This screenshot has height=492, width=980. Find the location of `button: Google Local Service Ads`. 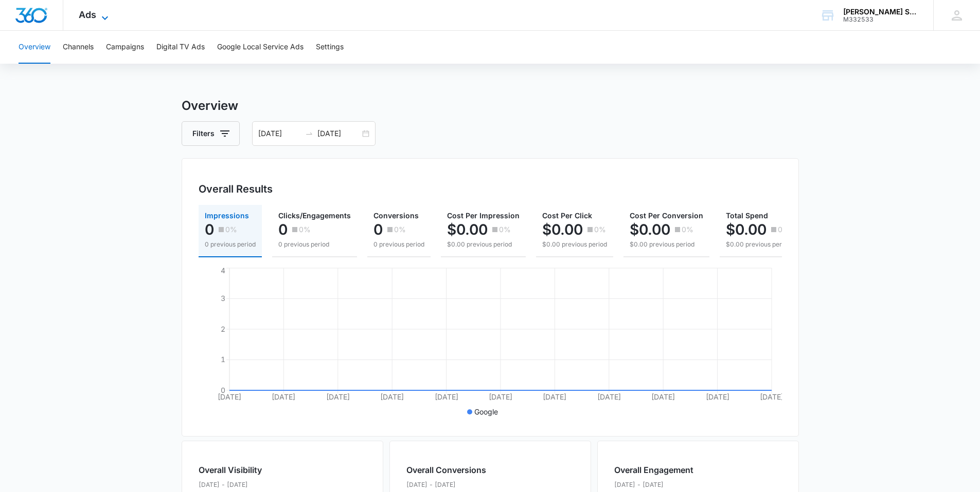

button: Google Local Service Ads is located at coordinates (260, 47).